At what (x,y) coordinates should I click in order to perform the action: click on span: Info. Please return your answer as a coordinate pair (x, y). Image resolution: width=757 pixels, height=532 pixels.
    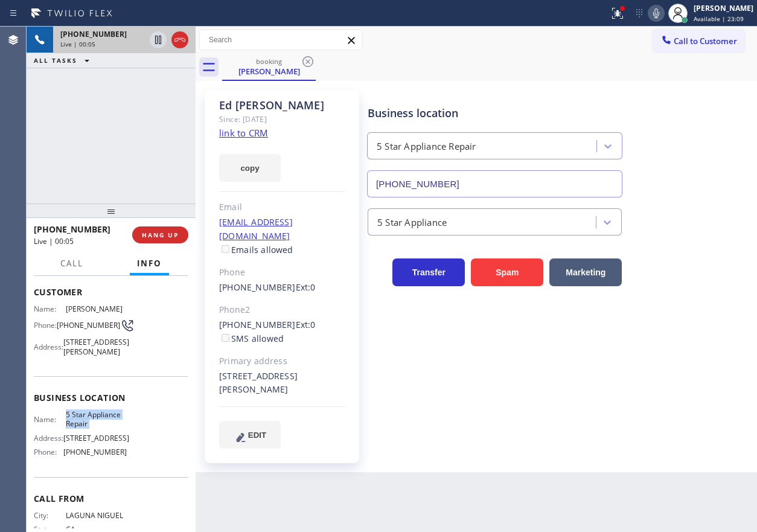
    Looking at the image, I should click on (149, 263).